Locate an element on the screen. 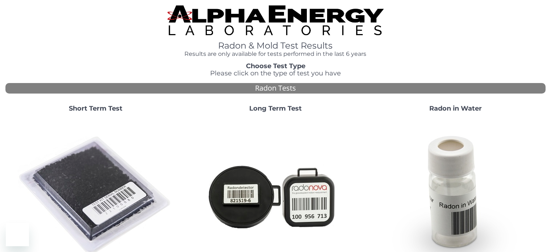 The width and height of the screenshot is (551, 252). img: TightCrop.jpg is located at coordinates (275, 20).